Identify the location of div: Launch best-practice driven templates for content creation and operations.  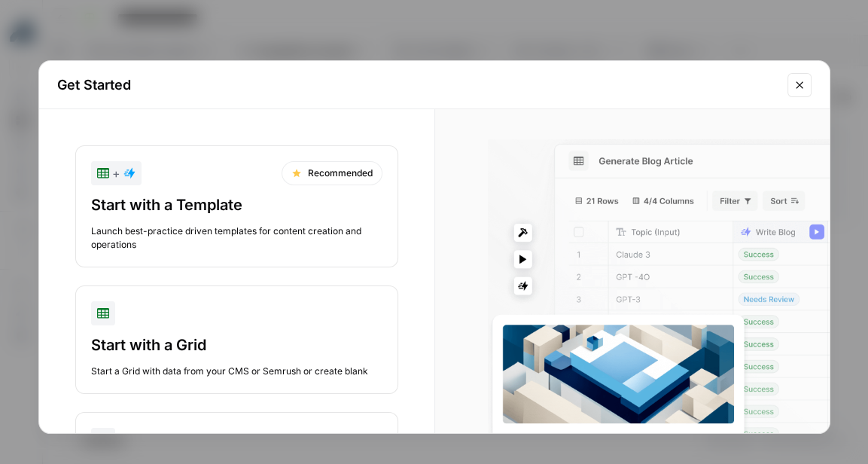
(236, 238).